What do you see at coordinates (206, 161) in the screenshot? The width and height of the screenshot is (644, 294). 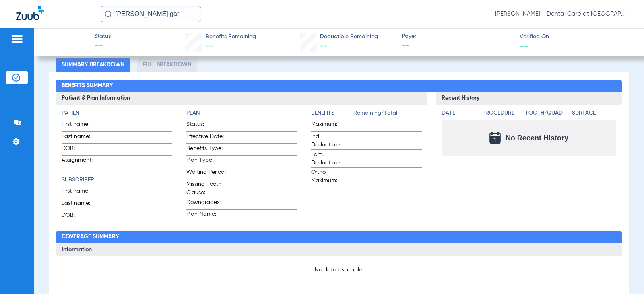 I see `span: Plan Type:` at bounding box center [206, 161].